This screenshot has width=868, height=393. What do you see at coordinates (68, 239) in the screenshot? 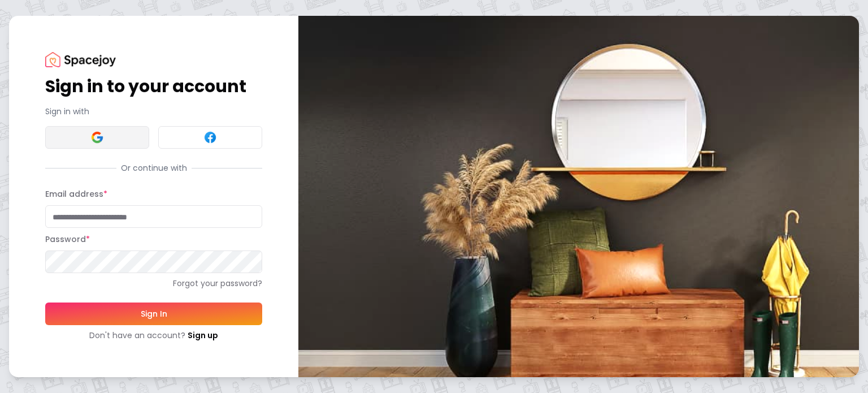
I see `label: Password` at bounding box center [68, 239].